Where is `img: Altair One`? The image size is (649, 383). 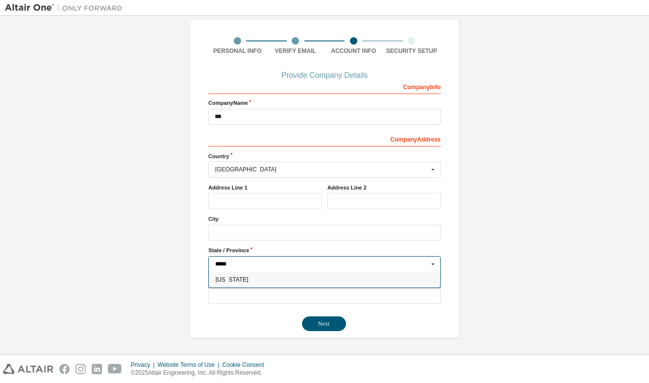 img: Altair One is located at coordinates (66, 8).